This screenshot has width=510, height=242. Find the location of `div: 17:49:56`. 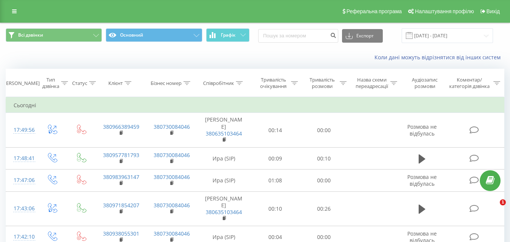

div: 17:49:56 is located at coordinates (22, 130).